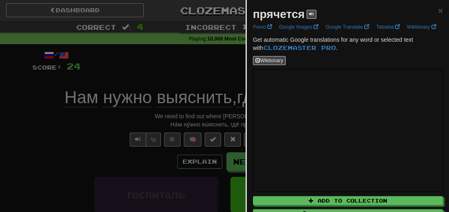 This screenshot has width=449, height=212. What do you see at coordinates (421, 27) in the screenshot?
I see `a: Wiktionary` at bounding box center [421, 27].